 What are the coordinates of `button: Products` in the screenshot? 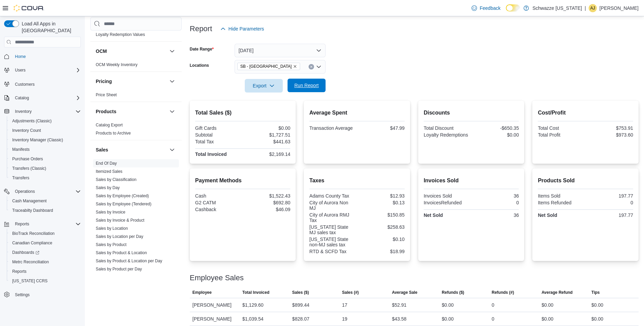 It's located at (131, 112).